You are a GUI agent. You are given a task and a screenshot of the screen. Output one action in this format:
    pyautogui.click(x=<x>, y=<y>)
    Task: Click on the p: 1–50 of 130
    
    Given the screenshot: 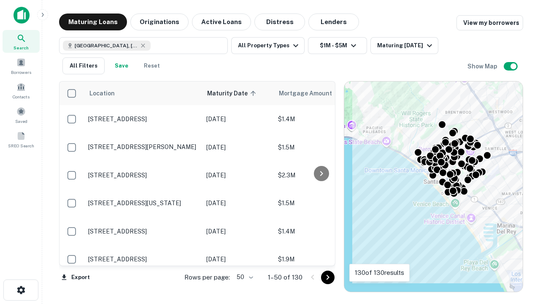 What is the action you would take?
    pyautogui.click(x=285, y=277)
    